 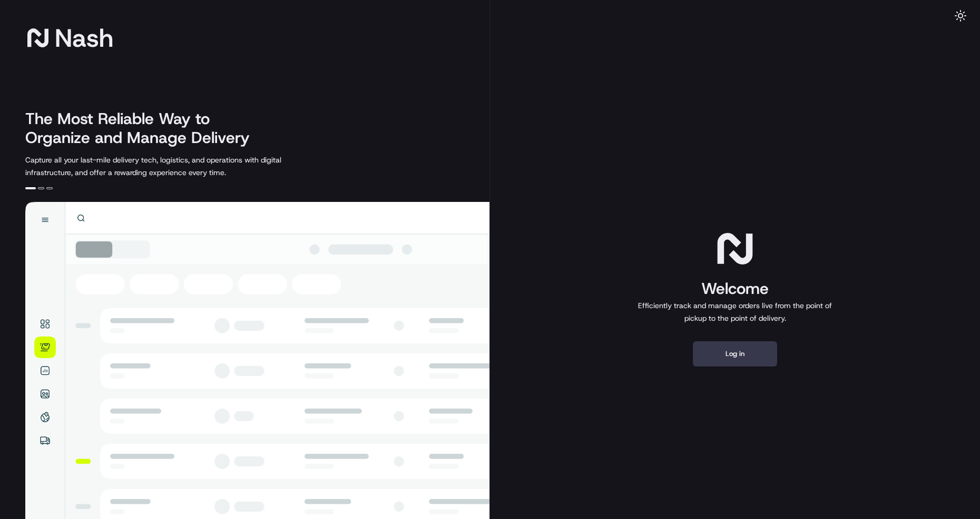 What do you see at coordinates (735, 354) in the screenshot?
I see `button: Log in` at bounding box center [735, 354].